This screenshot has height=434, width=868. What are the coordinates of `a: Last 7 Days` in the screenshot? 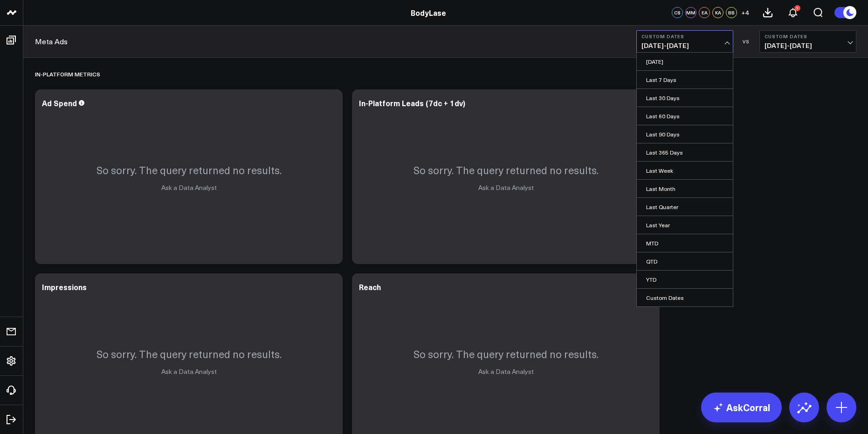 It's located at (685, 80).